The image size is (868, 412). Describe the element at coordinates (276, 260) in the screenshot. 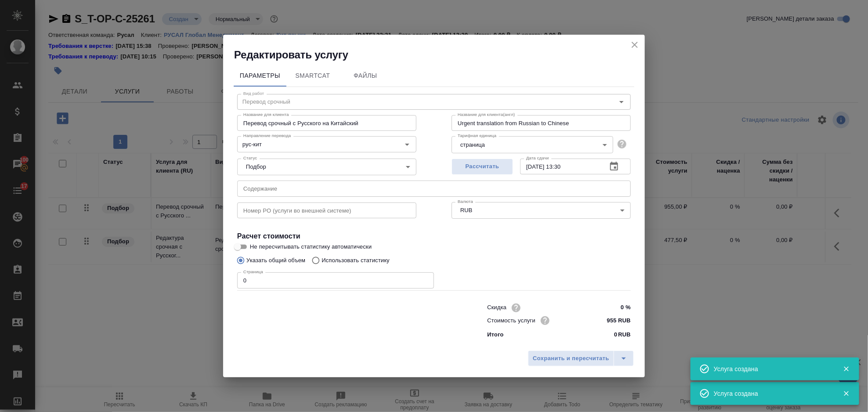

I see `p: Указать общий объем` at that location.